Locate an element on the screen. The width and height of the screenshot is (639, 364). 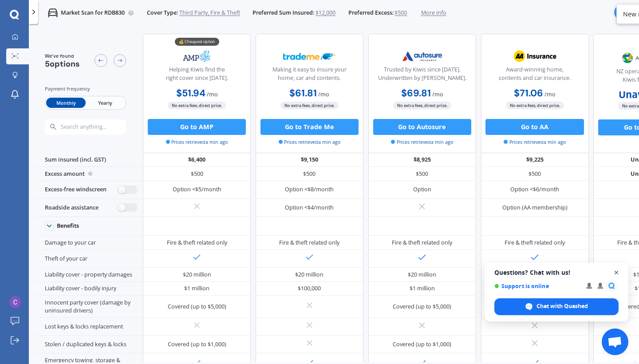
div: $9,225 is located at coordinates (535, 160).